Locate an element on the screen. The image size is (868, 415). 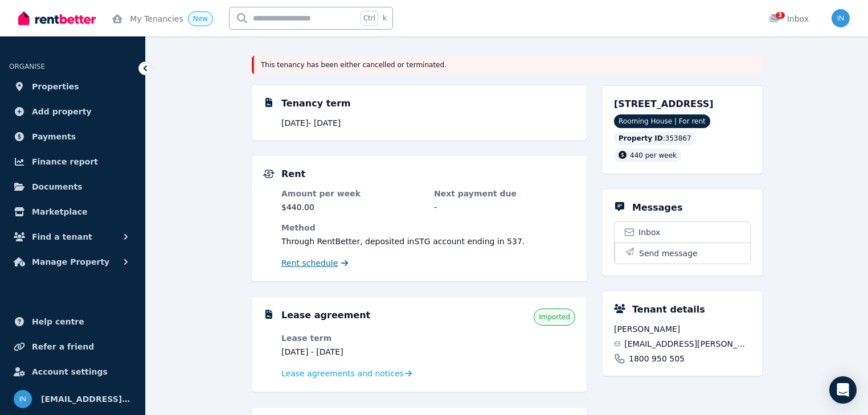
a: Payments is located at coordinates (73, 137).